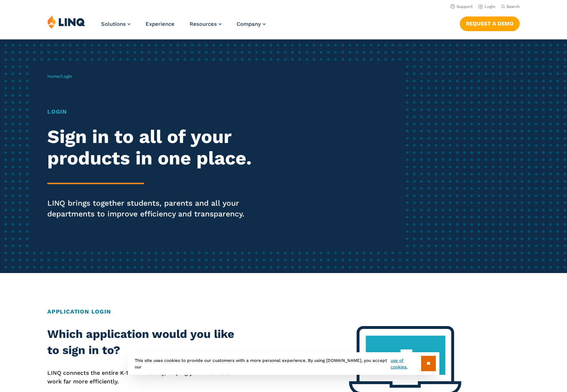 Image resolution: width=567 pixels, height=392 pixels. What do you see at coordinates (284, 364) in the screenshot?
I see `div: This site uses cookies to provide our customers with a more personal experience. By using [DOMAIN...` at bounding box center [284, 364].